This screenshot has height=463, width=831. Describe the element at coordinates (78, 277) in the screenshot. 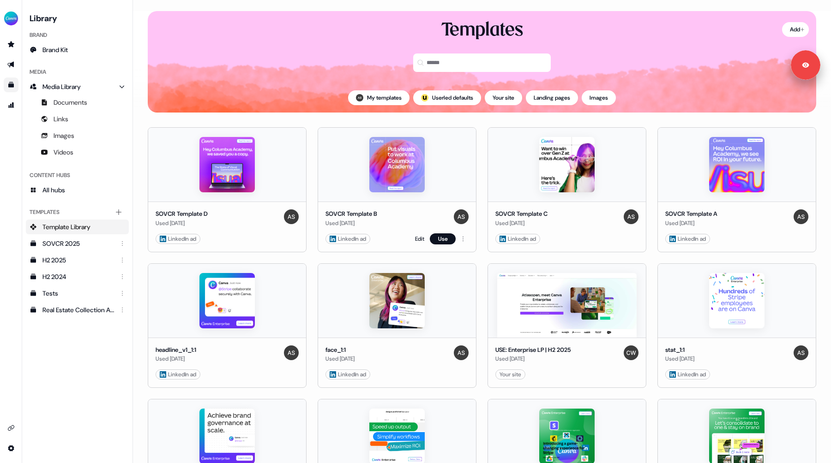

I see `div: H2 2024` at that location.